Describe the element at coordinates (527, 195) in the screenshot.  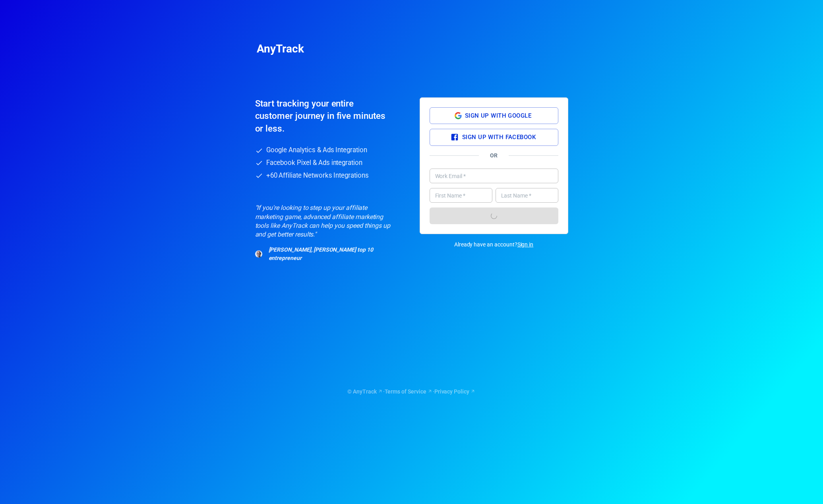
I see `input: Doe` at that location.